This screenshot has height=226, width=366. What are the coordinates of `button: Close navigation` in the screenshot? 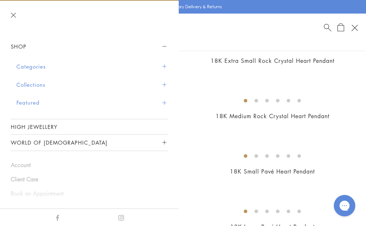 It's located at (13, 15).